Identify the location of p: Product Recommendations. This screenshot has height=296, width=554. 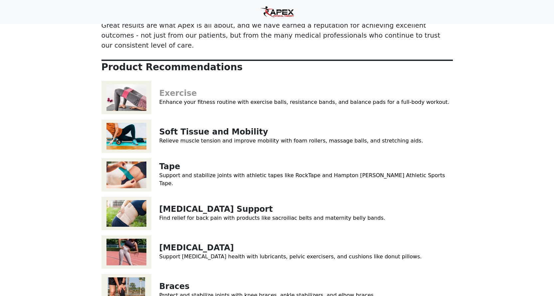
(277, 67).